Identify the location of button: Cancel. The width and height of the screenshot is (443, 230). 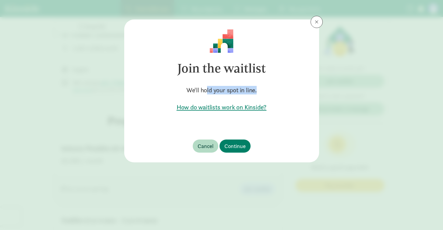
(206, 146).